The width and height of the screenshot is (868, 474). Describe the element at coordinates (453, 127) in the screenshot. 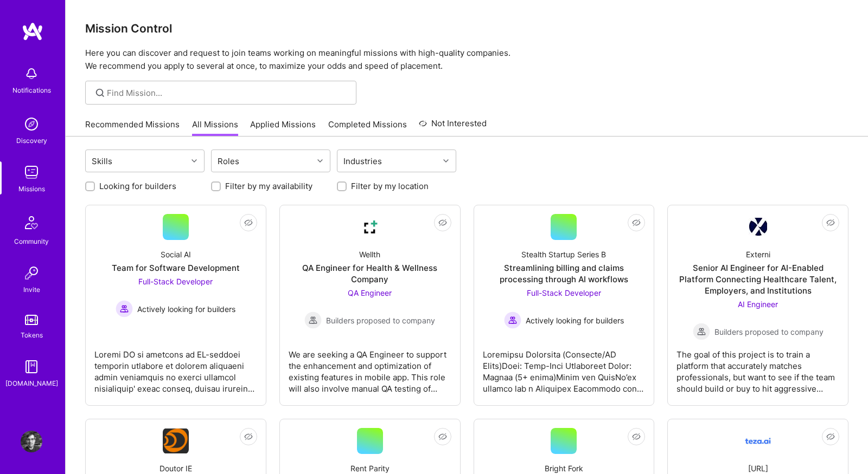

I see `a: Not Interested` at that location.